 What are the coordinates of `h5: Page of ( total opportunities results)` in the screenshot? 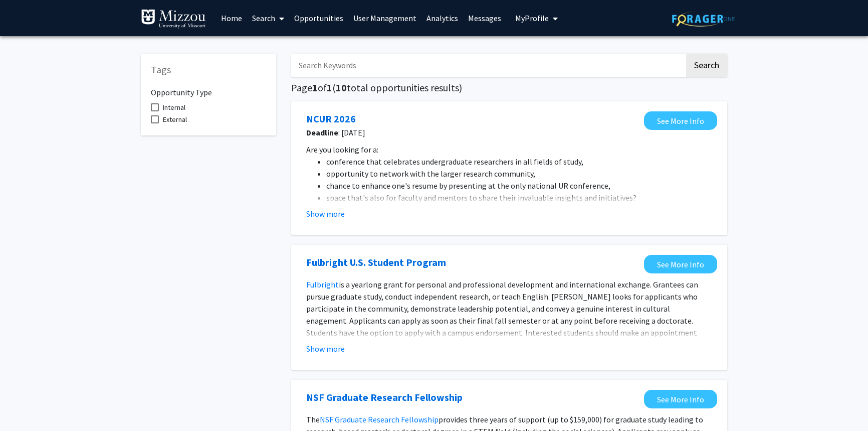 It's located at (509, 88).